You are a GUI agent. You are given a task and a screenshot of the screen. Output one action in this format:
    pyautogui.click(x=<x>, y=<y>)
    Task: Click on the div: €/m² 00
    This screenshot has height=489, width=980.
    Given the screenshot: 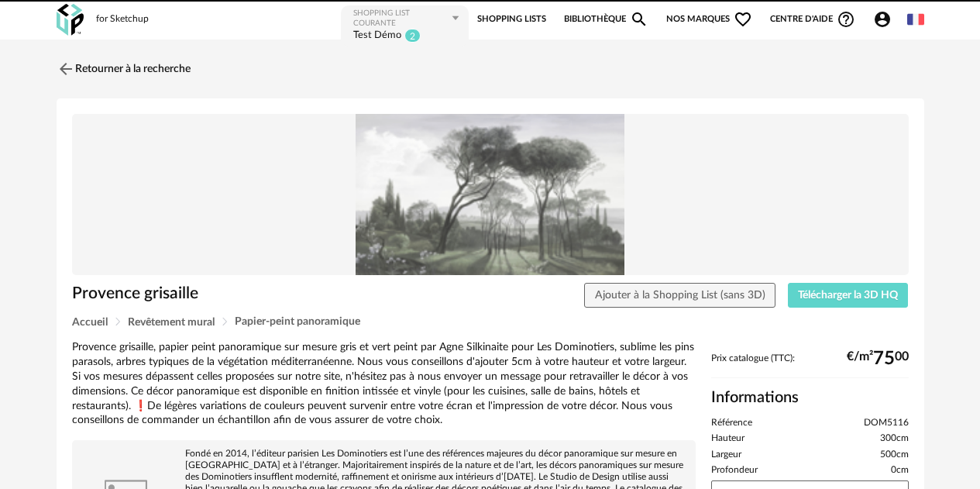 What is the action you would take?
    pyautogui.click(x=878, y=358)
    